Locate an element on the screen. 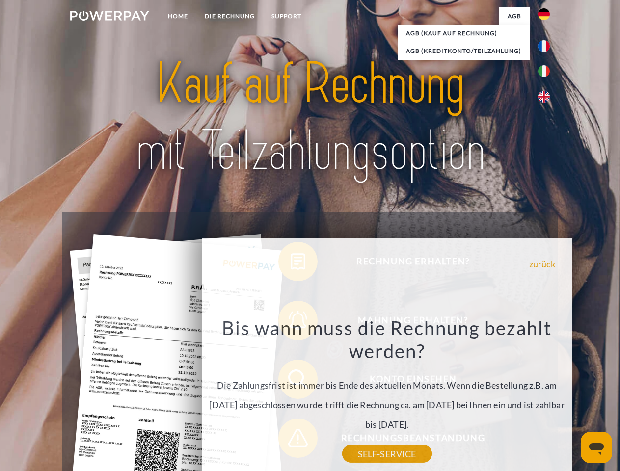 The width and height of the screenshot is (620, 471). a: SUPPORT is located at coordinates (286, 16).